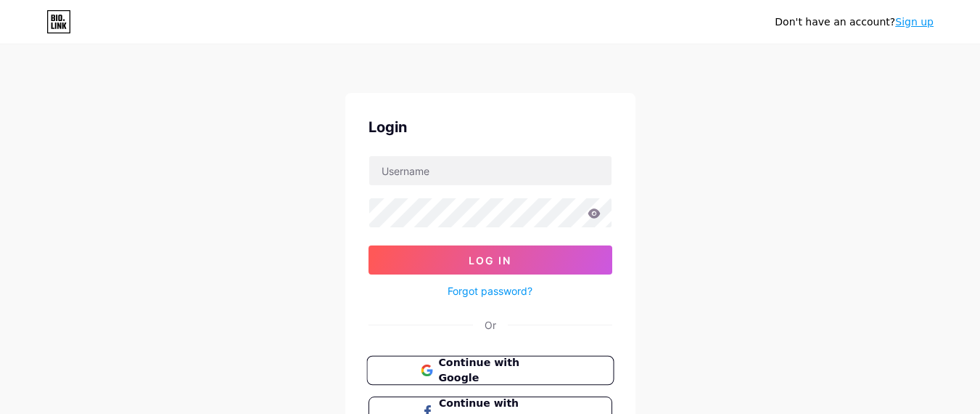 Image resolution: width=980 pixels, height=414 pixels. Describe the element at coordinates (490, 260) in the screenshot. I see `button: Log In` at that location.